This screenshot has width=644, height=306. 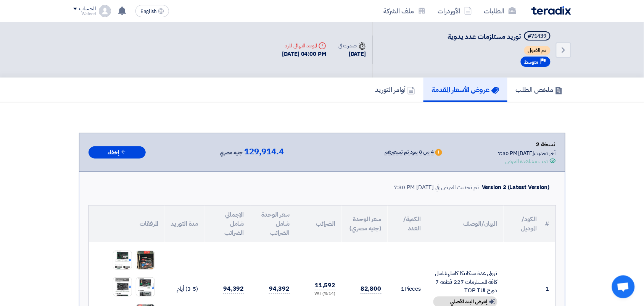 I want to click on th: سعر الوحدة شامل الضرائب, so click(x=273, y=224).